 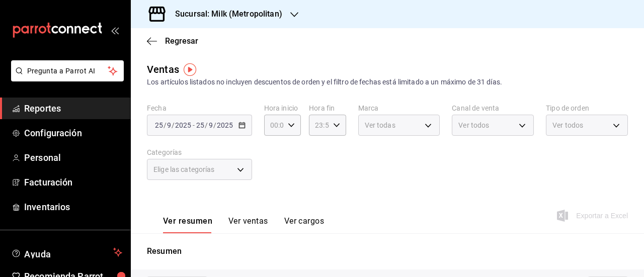 What do you see at coordinates (387, 251) in the screenshot?
I see `p: Resumen` at bounding box center [387, 251].